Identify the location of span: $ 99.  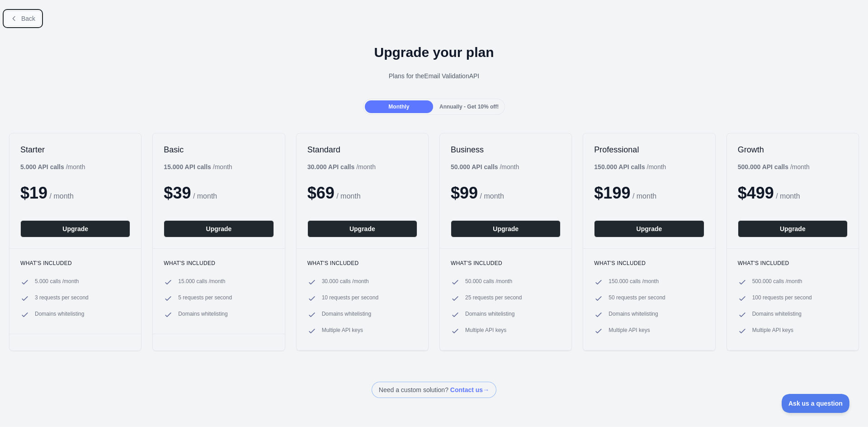
(465, 193).